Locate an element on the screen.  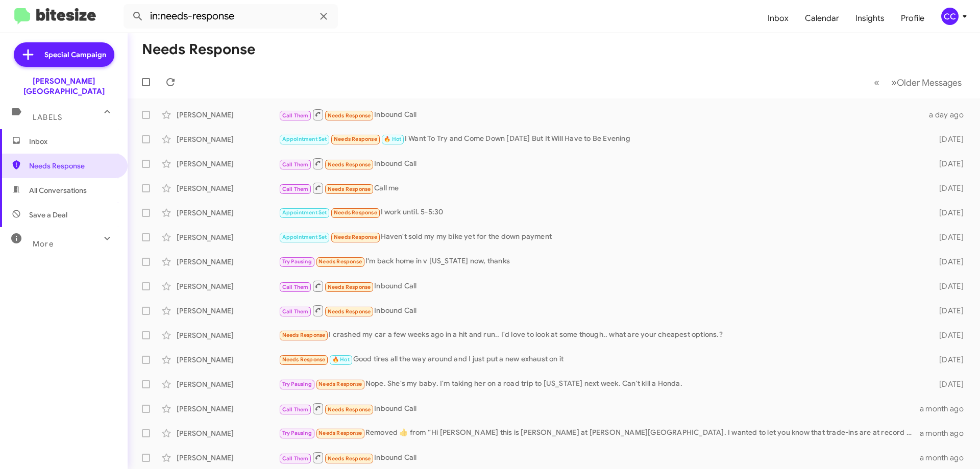
div: Call me is located at coordinates (601, 188).